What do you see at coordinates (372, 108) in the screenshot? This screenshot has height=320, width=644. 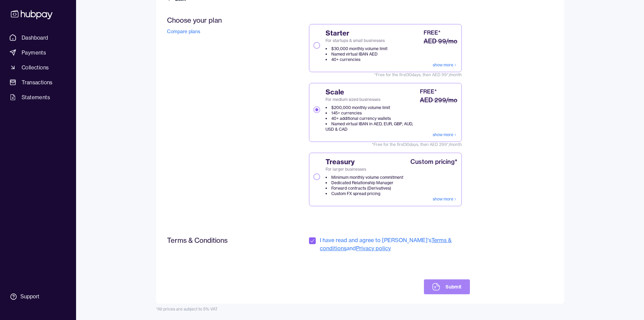 I see `li: $200,000 monthly volume limit` at bounding box center [372, 108].